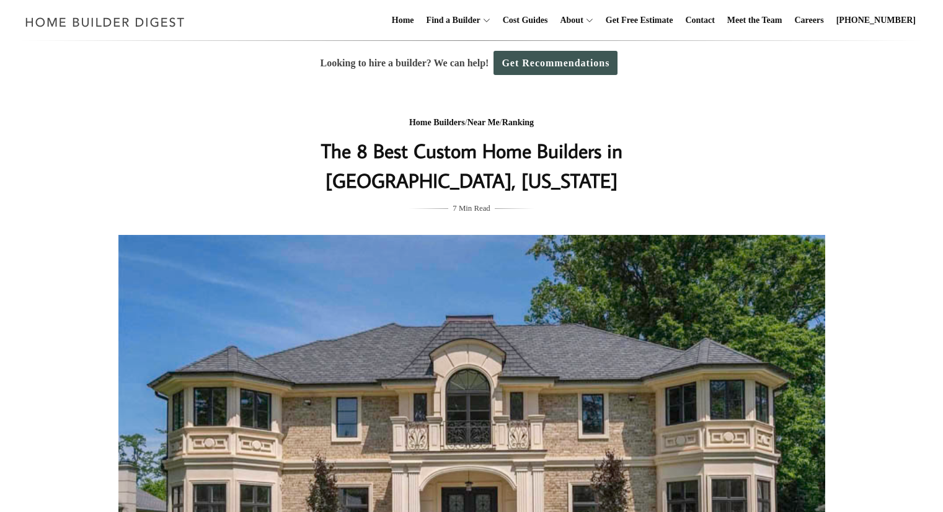  I want to click on a: Near Me, so click(484, 122).